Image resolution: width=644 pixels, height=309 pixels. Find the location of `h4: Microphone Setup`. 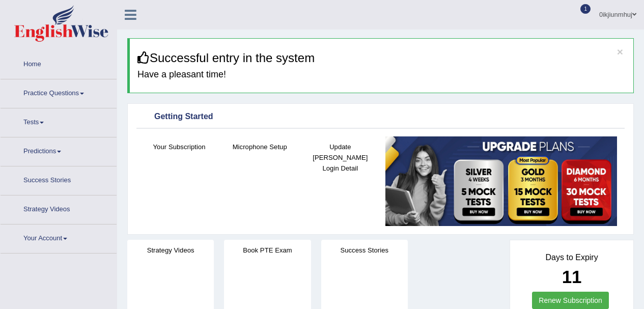

h4: Microphone Setup is located at coordinates (259, 147).